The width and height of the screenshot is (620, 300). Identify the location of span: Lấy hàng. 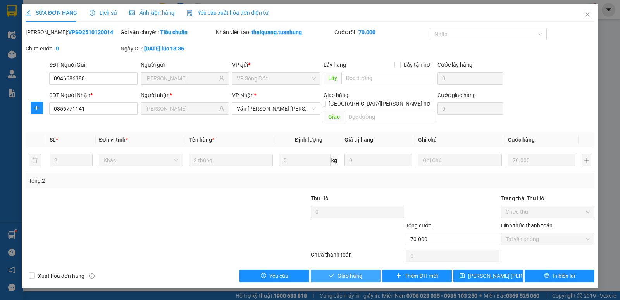
(335, 65).